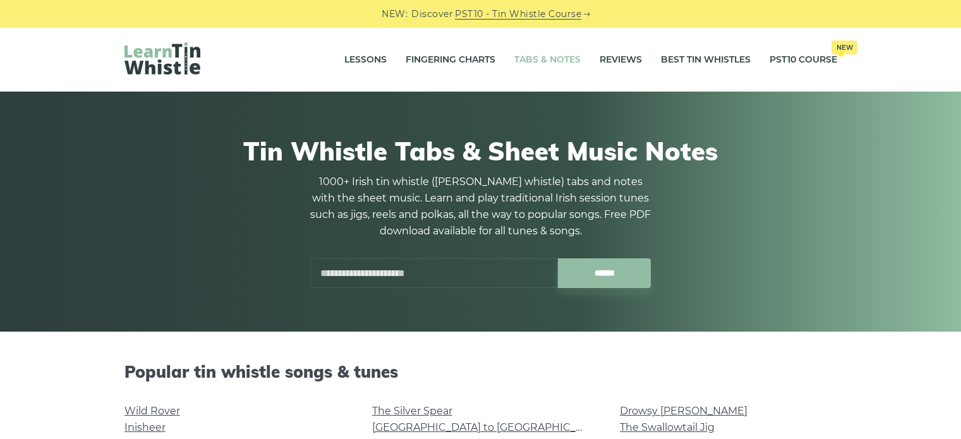  What do you see at coordinates (620, 60) in the screenshot?
I see `a: Reviews` at bounding box center [620, 60].